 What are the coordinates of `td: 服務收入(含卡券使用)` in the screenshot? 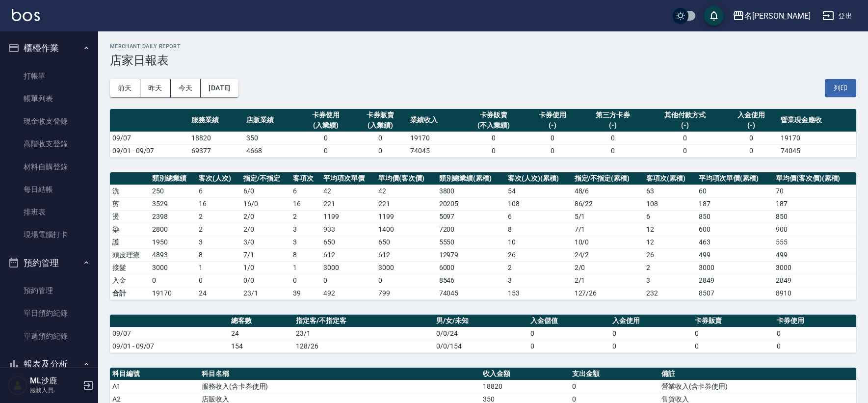 It's located at (339, 386).